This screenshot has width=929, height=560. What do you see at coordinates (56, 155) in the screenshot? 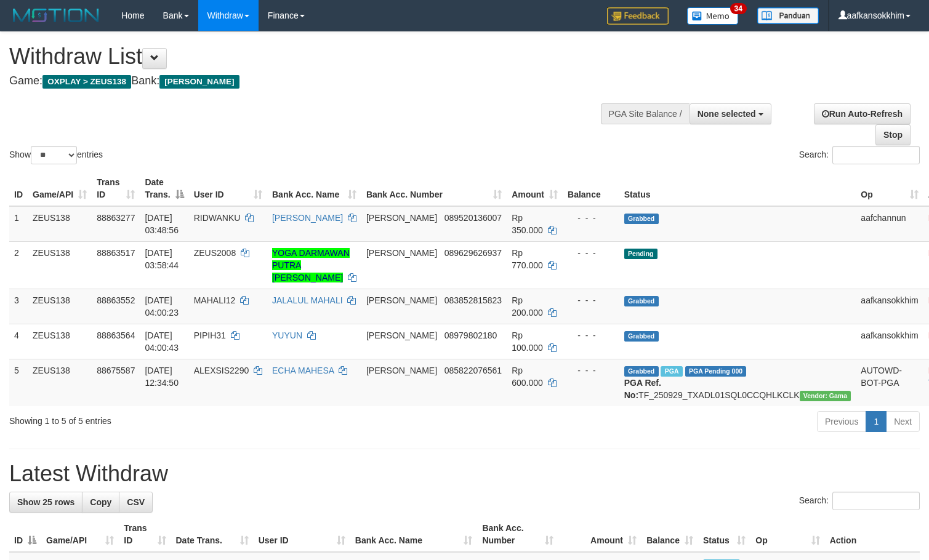
I see `label: Show entries` at bounding box center [56, 155].